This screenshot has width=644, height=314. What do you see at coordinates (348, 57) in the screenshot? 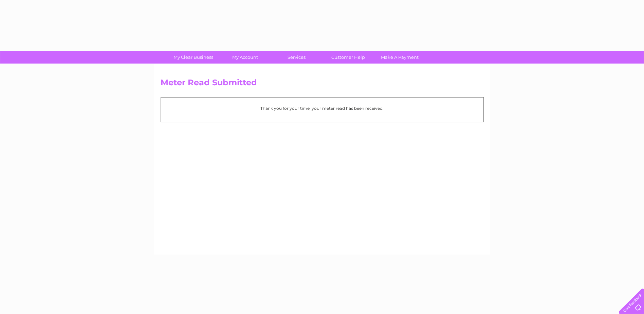
I see `a: Customer Help` at bounding box center [348, 57].